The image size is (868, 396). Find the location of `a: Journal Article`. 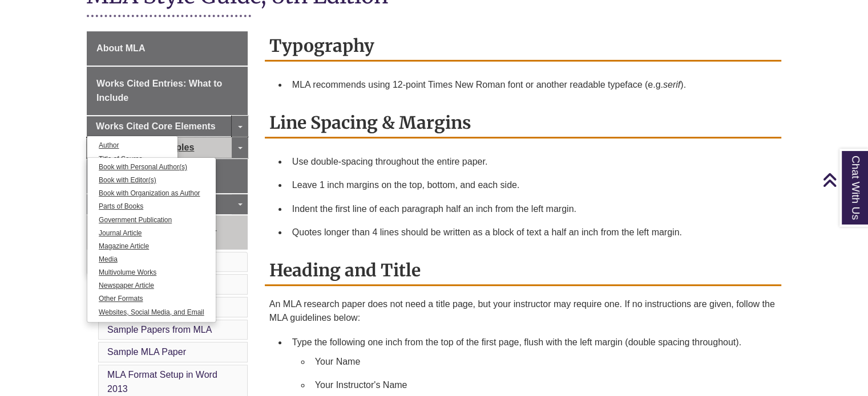

a: Journal Article is located at coordinates (151, 234).